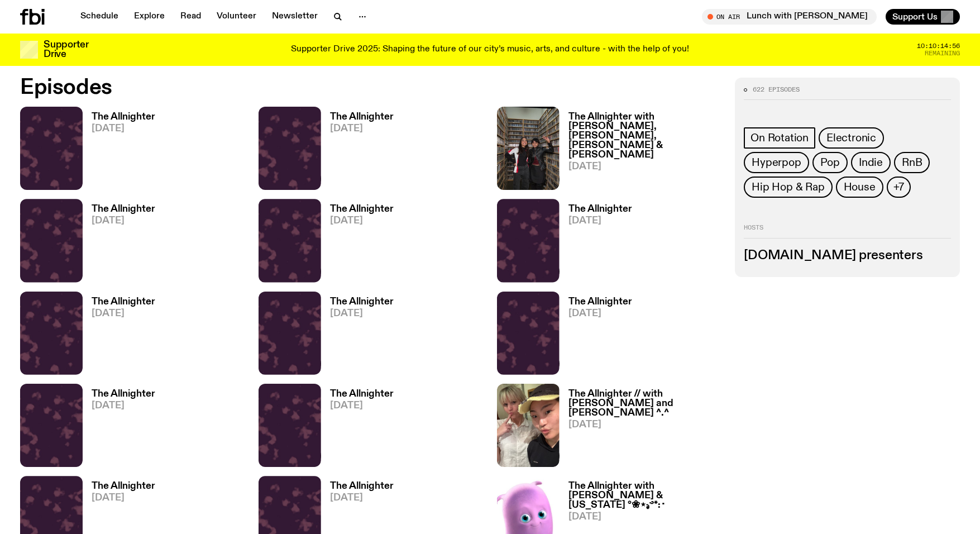 This screenshot has width=980, height=534. I want to click on span: 10:10:14:56, so click(938, 46).